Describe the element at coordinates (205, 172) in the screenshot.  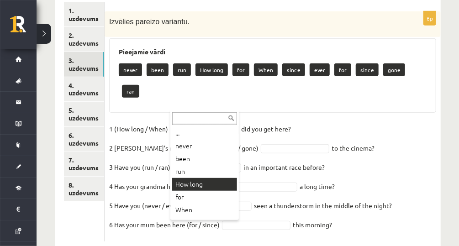
I see `div: run` at that location.